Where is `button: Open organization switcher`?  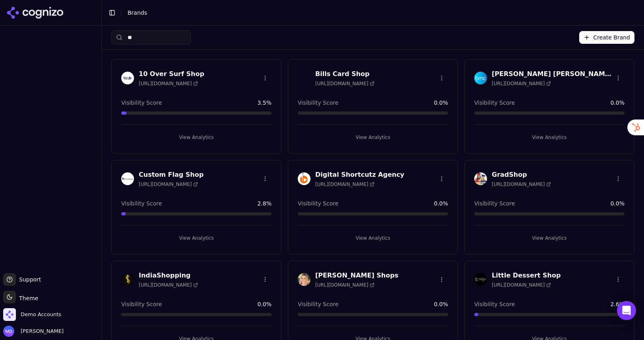 button: Open organization switcher is located at coordinates (32, 314).